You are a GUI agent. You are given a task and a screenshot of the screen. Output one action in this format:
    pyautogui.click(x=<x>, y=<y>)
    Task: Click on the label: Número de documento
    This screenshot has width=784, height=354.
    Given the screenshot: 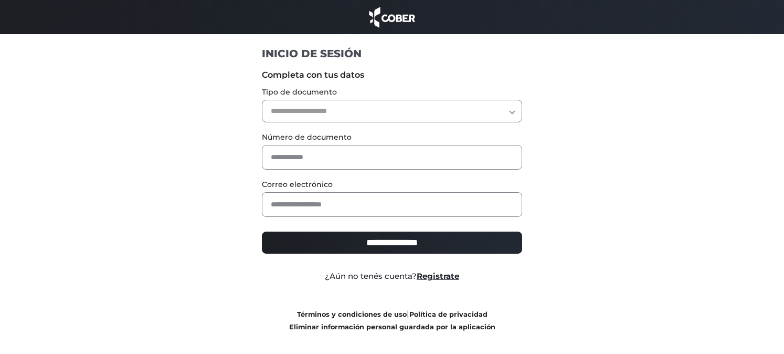 What is the action you would take?
    pyautogui.click(x=392, y=137)
    